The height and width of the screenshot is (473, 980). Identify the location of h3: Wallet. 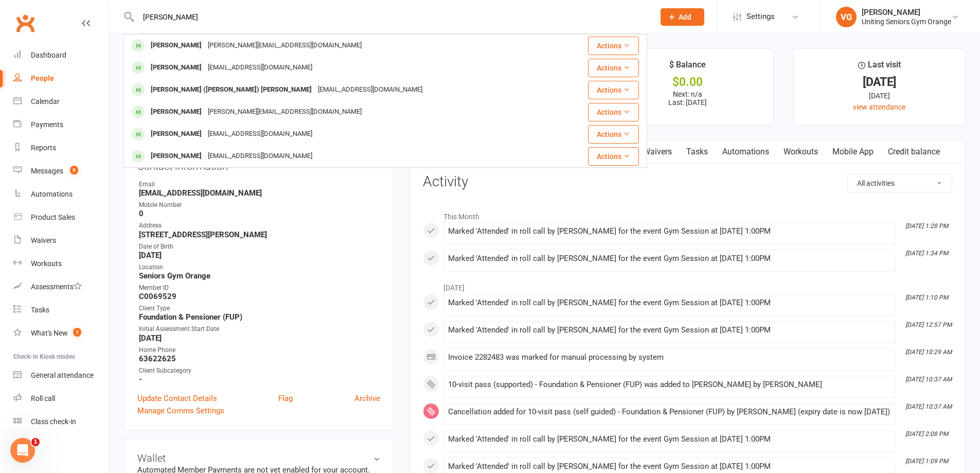
(259, 458).